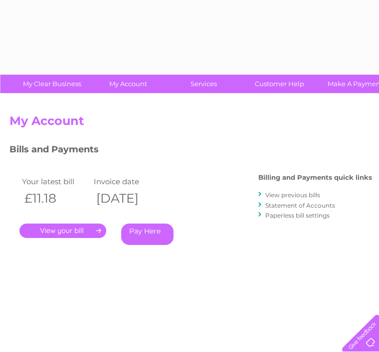 This screenshot has width=379, height=352. Describe the element at coordinates (128, 84) in the screenshot. I see `a: My Account` at that location.